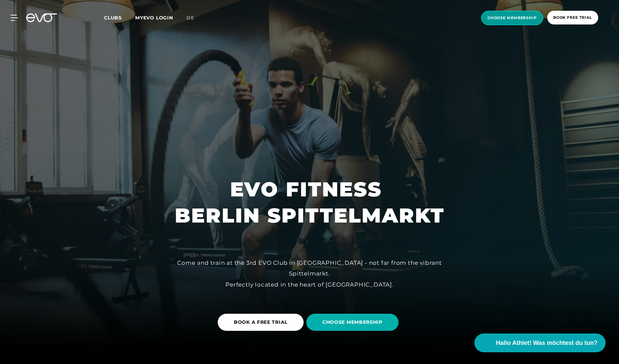  I want to click on a: MYEVO LOGIN, so click(154, 18).